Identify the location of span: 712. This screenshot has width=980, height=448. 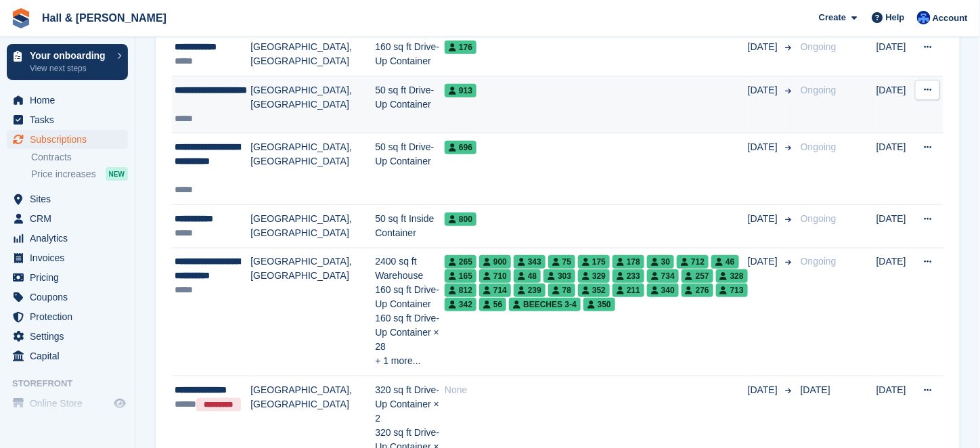
(692, 262).